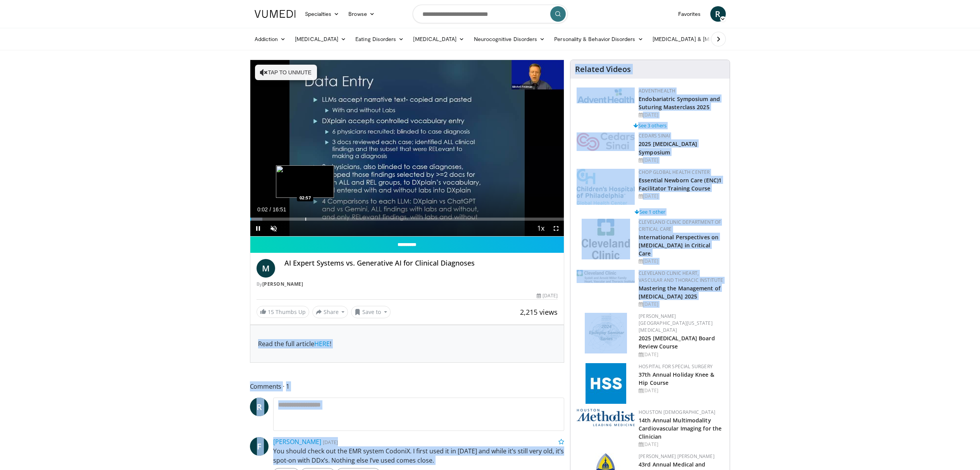 The width and height of the screenshot is (980, 470). What do you see at coordinates (689, 14) in the screenshot?
I see `a: Favorites` at bounding box center [689, 14].